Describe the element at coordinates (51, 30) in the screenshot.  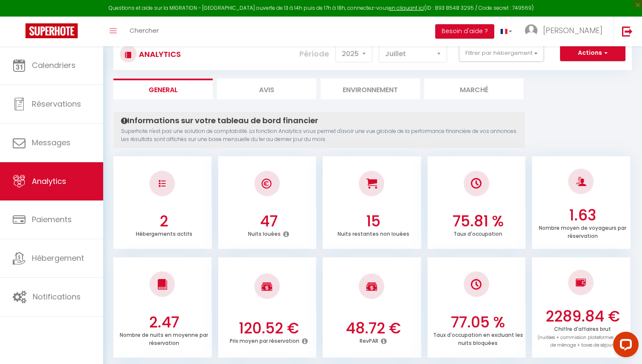
I see `img: Super Booking` at that location.